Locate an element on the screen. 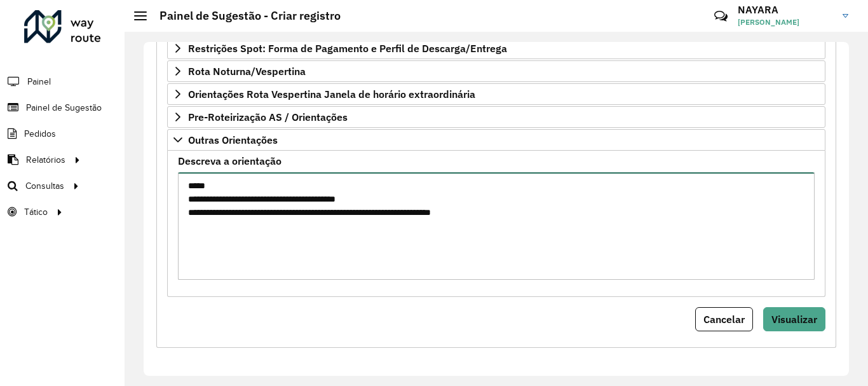 The height and width of the screenshot is (386, 868). span: Painel is located at coordinates (39, 81).